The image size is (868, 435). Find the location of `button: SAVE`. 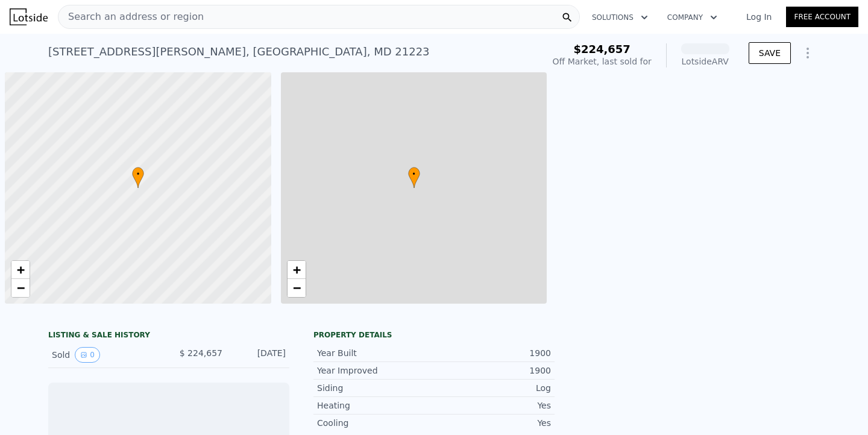

button: SAVE is located at coordinates (770, 53).